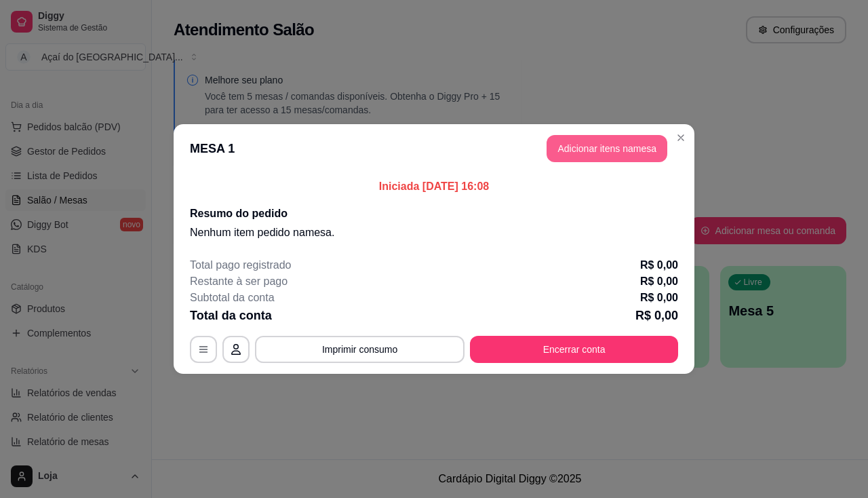 The width and height of the screenshot is (868, 498). I want to click on p: Subtotal da conta, so click(232, 298).